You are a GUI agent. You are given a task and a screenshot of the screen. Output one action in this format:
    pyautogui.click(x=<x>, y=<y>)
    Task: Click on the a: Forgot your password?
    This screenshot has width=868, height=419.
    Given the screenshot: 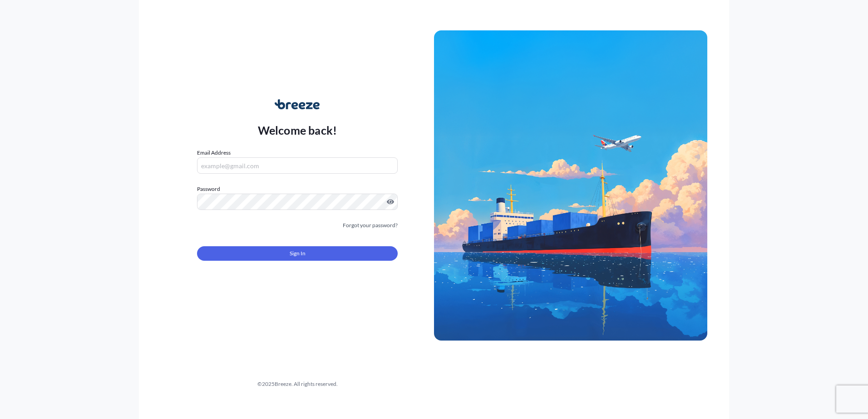 What is the action you would take?
    pyautogui.click(x=370, y=226)
    